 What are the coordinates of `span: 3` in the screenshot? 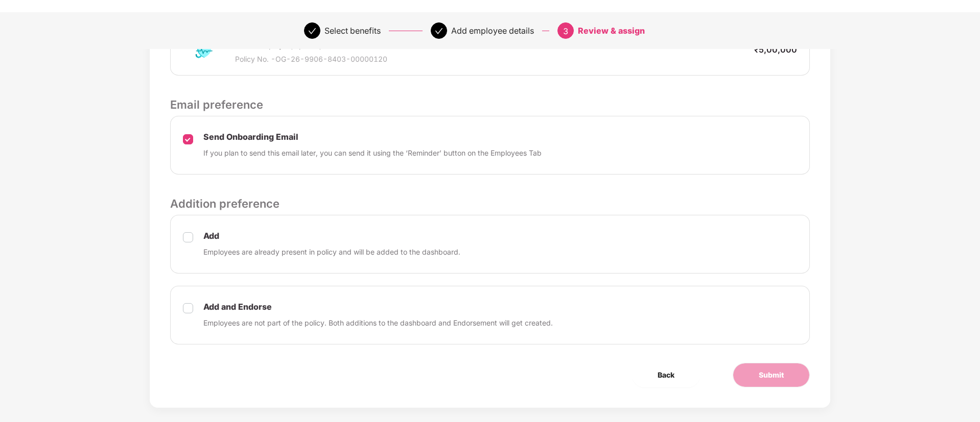 It's located at (565, 32).